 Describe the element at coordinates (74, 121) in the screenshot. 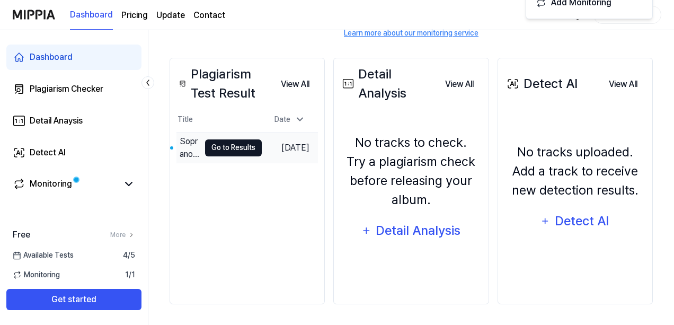

I see `a: Detail Anaysis` at that location.